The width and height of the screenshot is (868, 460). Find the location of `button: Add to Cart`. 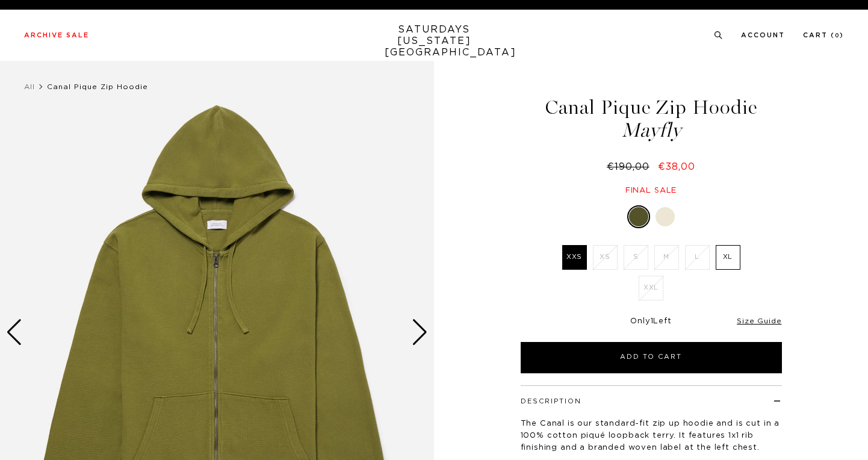

button: Add to Cart is located at coordinates (652, 358).